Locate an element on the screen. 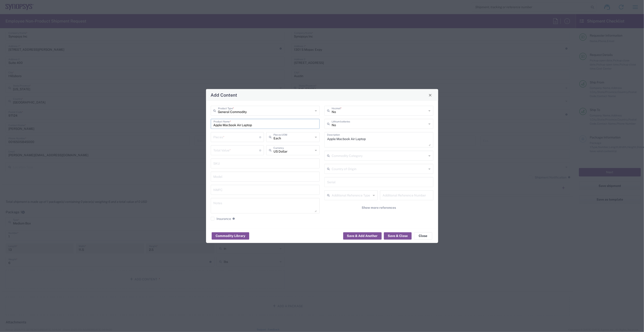  h4: Add Content is located at coordinates (224, 95).